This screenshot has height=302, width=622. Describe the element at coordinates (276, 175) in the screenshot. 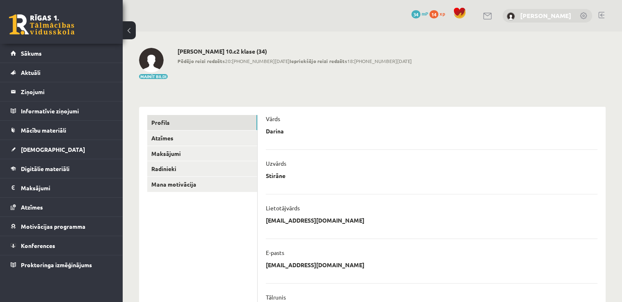

I see `p: Stirāne` at that location.